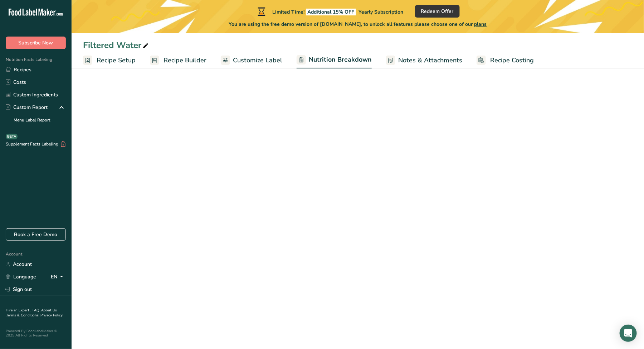 The height and width of the screenshot is (349, 644). Describe the element at coordinates (340, 59) in the screenshot. I see `span: Nutrition Breakdown` at that location.